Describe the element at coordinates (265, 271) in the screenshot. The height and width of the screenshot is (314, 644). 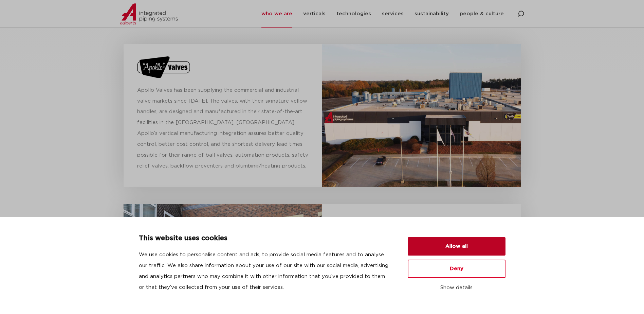
I see `p: We use cookies to personalise content and ads, to provide social media features and to analyse ou...` at that location.